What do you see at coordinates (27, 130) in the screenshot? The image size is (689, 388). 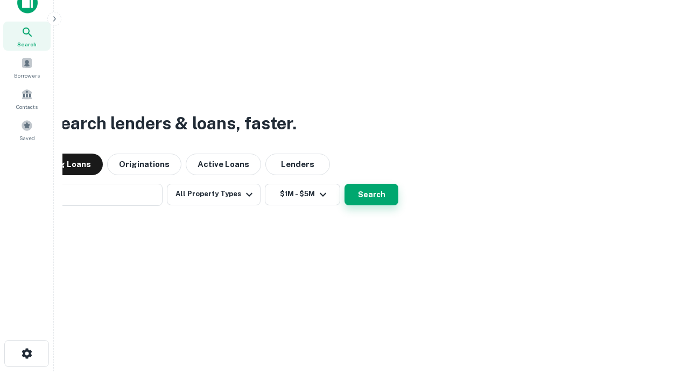 I see `a: Saved` at bounding box center [27, 130].